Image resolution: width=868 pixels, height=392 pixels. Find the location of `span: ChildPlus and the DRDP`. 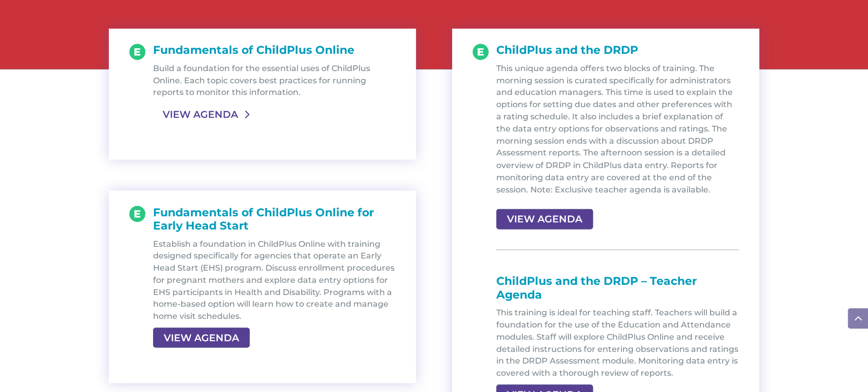

span: ChildPlus and the DRDP is located at coordinates (567, 49).